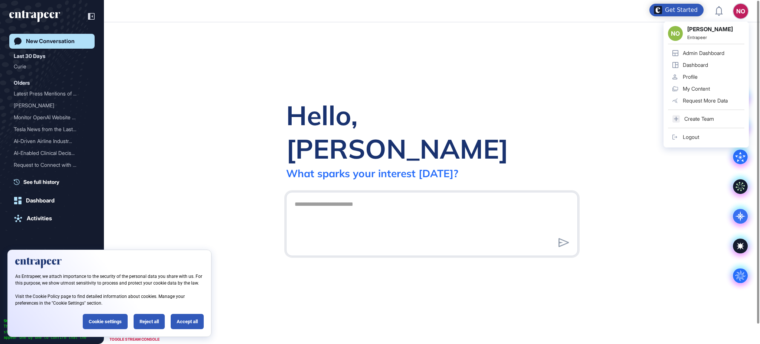 Image resolution: width=760 pixels, height=344 pixels. What do you see at coordinates (49, 141) in the screenshot?
I see `div: AI-Driven Airline Industr...` at bounding box center [49, 141].